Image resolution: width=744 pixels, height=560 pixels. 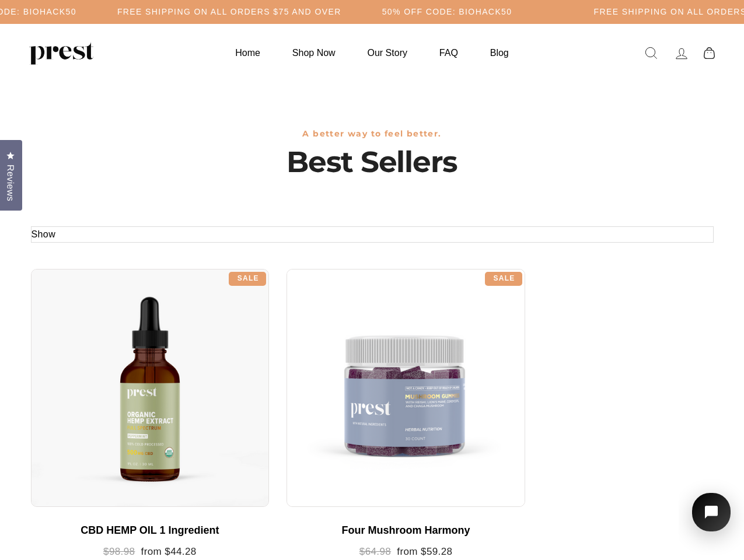 What do you see at coordinates (229, 12) in the screenshot?
I see `h5: Free Shipping on all orders $75 and over` at bounding box center [229, 12].